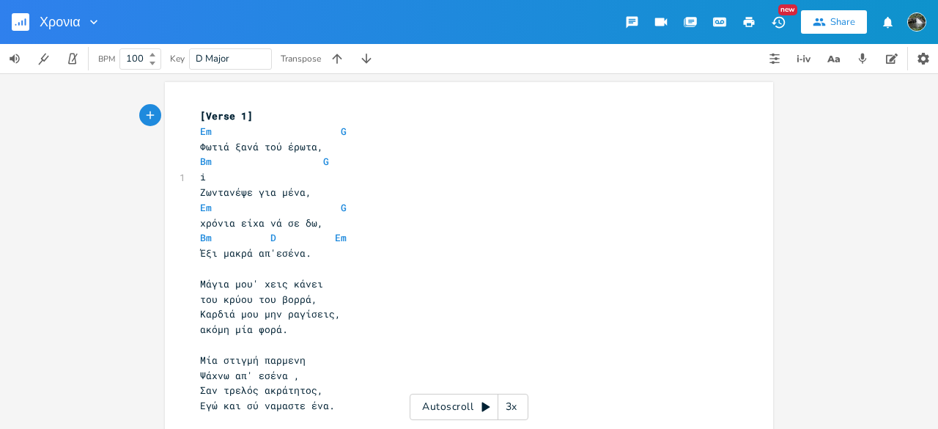  Describe the element at coordinates (262, 223) in the screenshot. I see `span: χρόνια είχα νά σε δω,` at that location.